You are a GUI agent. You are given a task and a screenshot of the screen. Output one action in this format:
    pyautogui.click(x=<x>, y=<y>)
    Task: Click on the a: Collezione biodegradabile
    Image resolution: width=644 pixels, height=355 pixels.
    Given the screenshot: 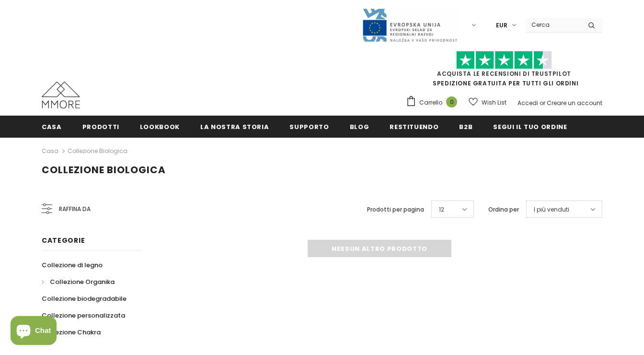 What is the action you would take?
    pyautogui.click(x=84, y=298)
    